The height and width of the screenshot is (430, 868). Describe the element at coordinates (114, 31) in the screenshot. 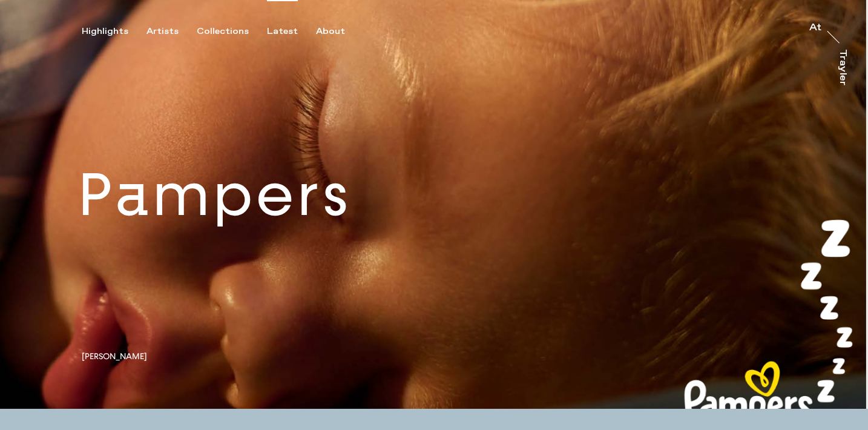

I see `button: Highlights` at that location.